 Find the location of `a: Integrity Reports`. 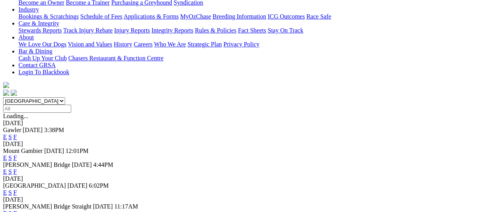

a: Integrity Reports is located at coordinates (172, 30).